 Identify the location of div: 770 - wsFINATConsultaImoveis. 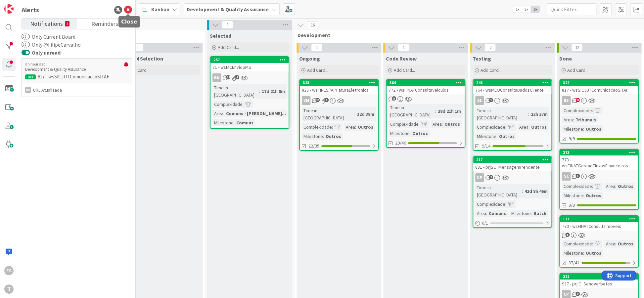
(599, 226).